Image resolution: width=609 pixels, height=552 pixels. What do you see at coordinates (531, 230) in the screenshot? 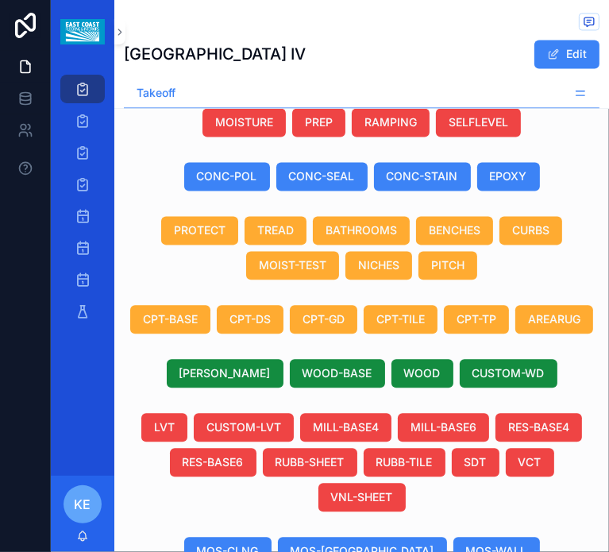
I see `button: CURBS` at bounding box center [531, 230].